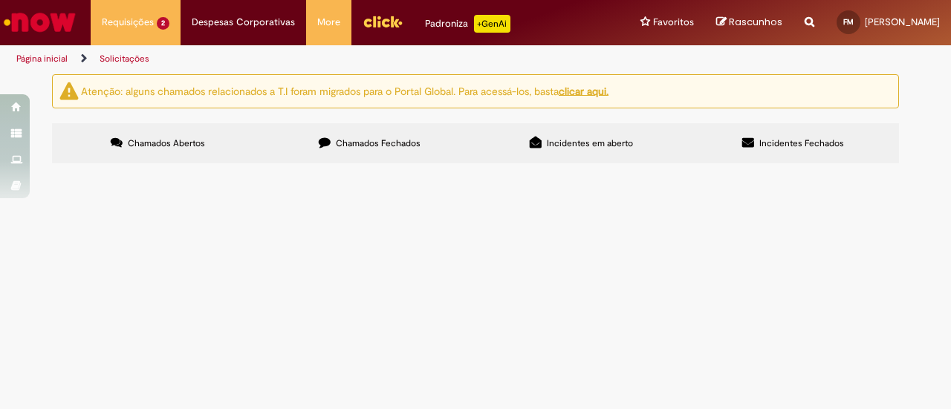  Describe the element at coordinates (590, 143) in the screenshot. I see `span: Incidentes em aberto` at that location.